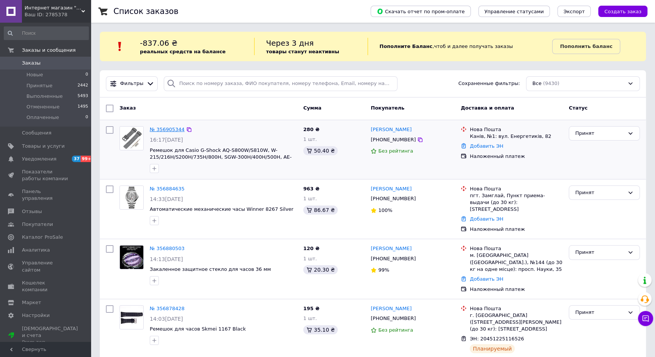 This screenshot has height=357, width=655. I want to click on span: Товары и услуги, so click(43, 146).